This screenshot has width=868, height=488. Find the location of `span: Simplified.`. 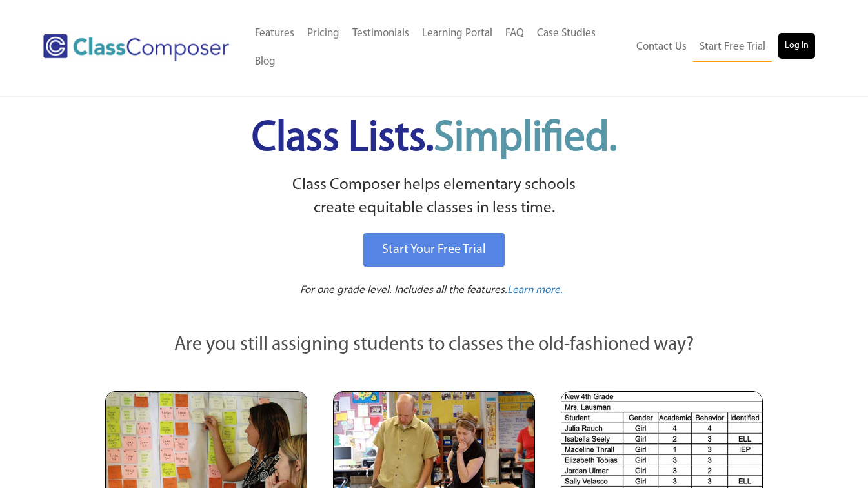

span: Simplified. is located at coordinates (526, 139).